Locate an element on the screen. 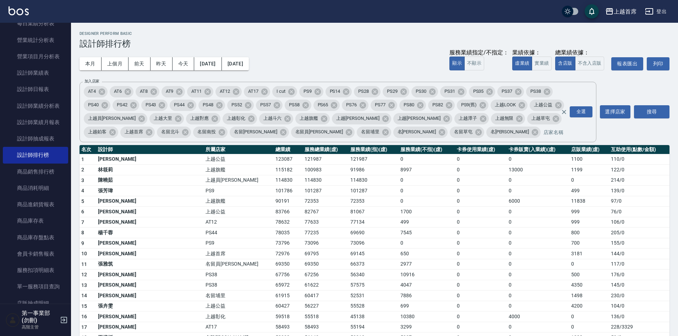  span: 上越鉑客 is located at coordinates (97, 132).